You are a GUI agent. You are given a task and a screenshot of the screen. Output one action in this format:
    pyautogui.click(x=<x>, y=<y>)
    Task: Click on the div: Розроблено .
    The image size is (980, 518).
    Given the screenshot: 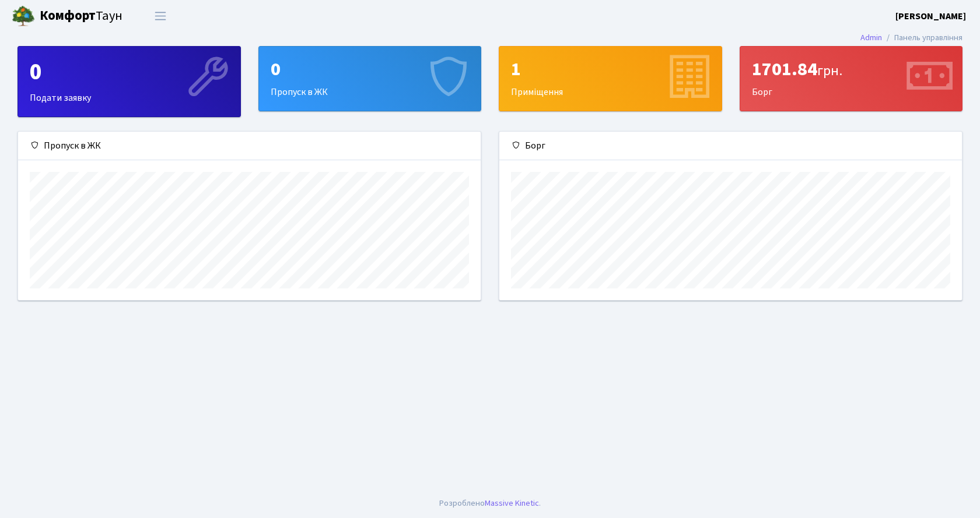 What is the action you would take?
    pyautogui.click(x=490, y=504)
    